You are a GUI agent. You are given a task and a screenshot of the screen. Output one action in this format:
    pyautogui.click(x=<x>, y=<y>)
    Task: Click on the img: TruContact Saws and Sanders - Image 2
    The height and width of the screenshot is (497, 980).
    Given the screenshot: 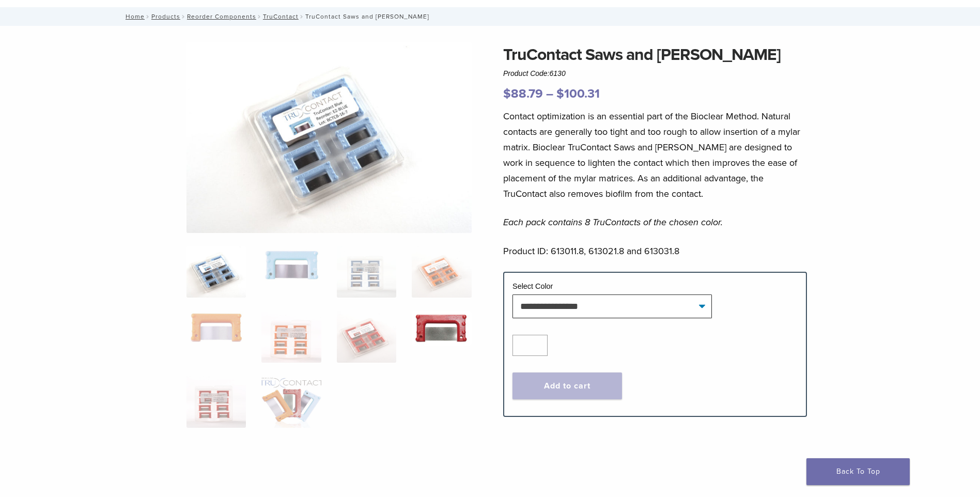 What is the action you would take?
    pyautogui.click(x=291, y=264)
    